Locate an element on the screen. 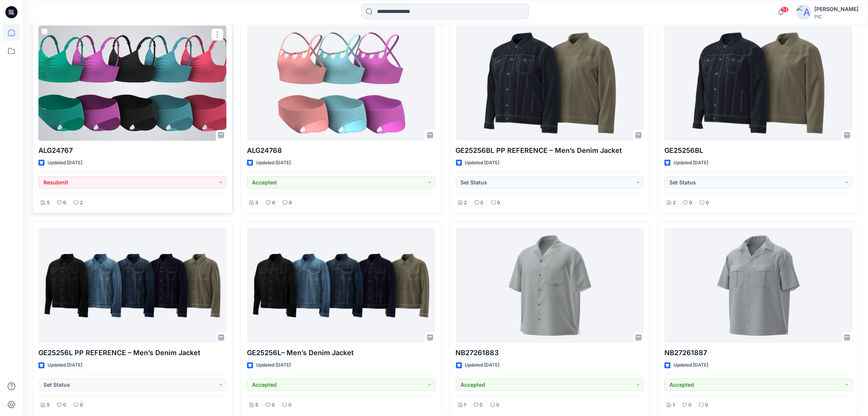 The width and height of the screenshot is (868, 416). p: GE25256BL is located at coordinates (758, 150).